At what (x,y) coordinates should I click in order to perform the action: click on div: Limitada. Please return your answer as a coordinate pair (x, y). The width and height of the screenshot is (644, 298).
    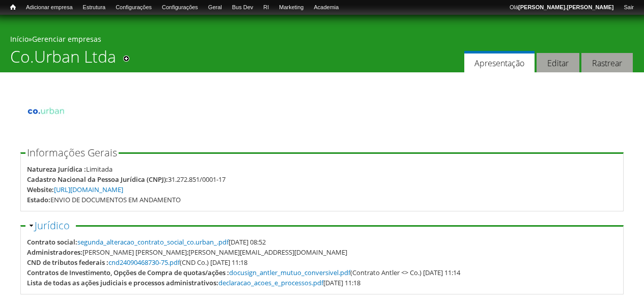
    Looking at the image, I should click on (99, 170).